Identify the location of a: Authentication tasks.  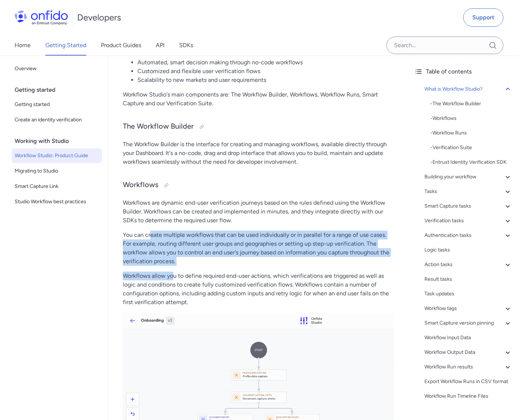
(468, 235).